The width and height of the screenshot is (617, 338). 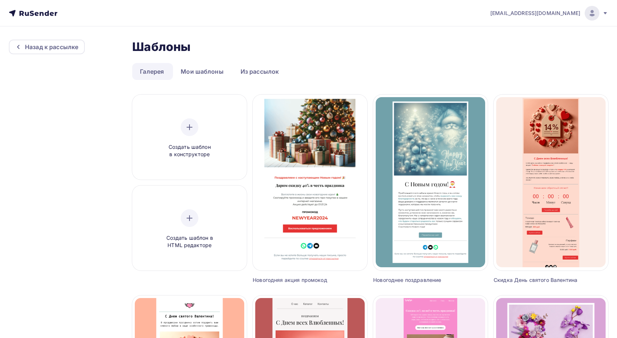 What do you see at coordinates (51, 47) in the screenshot?
I see `div: Назад к рассылке` at bounding box center [51, 47].